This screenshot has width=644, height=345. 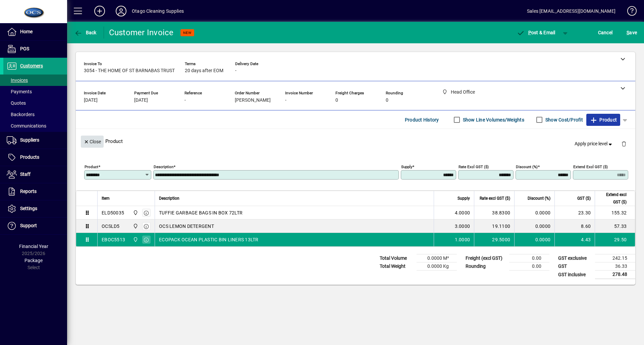 What do you see at coordinates (29, 156) in the screenshot?
I see `span: Products` at bounding box center [29, 156].